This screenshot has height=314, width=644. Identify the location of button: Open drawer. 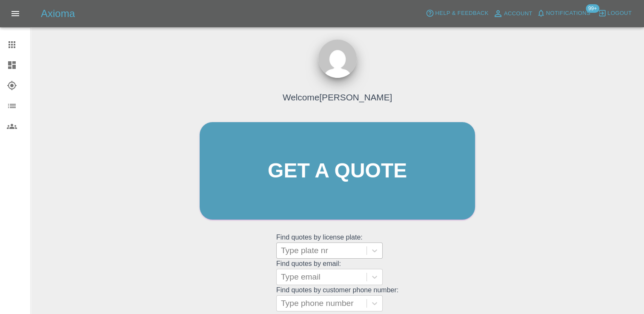
(15, 14).